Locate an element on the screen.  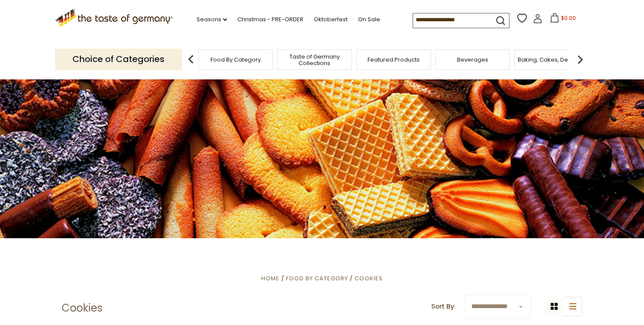
a: Seasons is located at coordinates (212, 19).